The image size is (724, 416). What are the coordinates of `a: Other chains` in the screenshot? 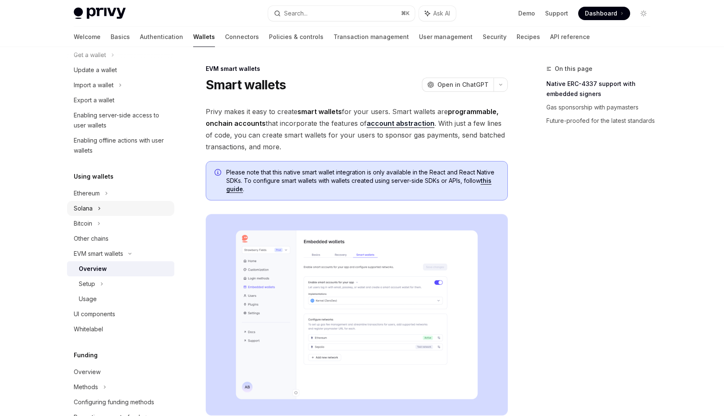 It's located at (121, 239).